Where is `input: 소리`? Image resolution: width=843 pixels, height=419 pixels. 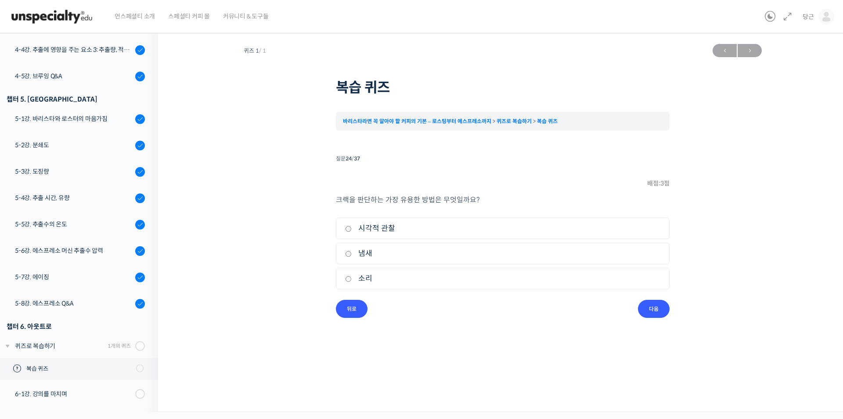
input: 소리 is located at coordinates (348, 278).